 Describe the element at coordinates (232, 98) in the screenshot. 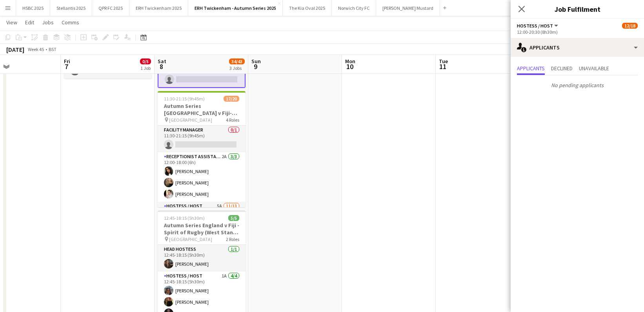

I see `span: 17/20` at that location.